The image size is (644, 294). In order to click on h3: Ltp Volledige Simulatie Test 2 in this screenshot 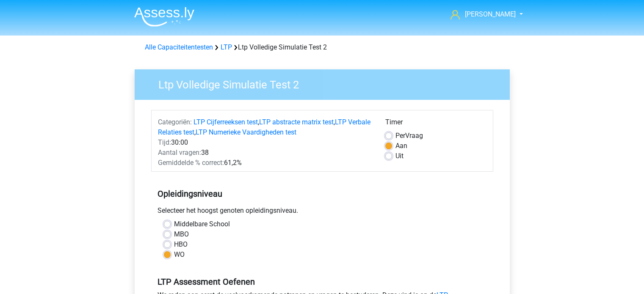, I will do `click(325, 83)`.